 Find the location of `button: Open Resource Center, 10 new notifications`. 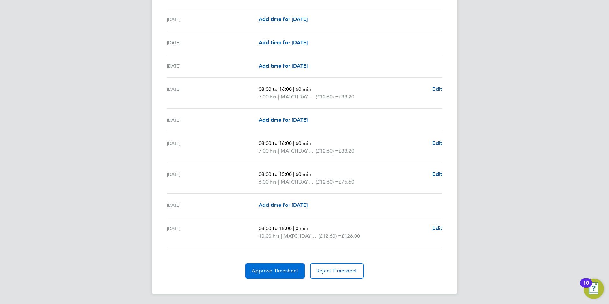

button: Open Resource Center, 10 new notifications is located at coordinates (593, 288).